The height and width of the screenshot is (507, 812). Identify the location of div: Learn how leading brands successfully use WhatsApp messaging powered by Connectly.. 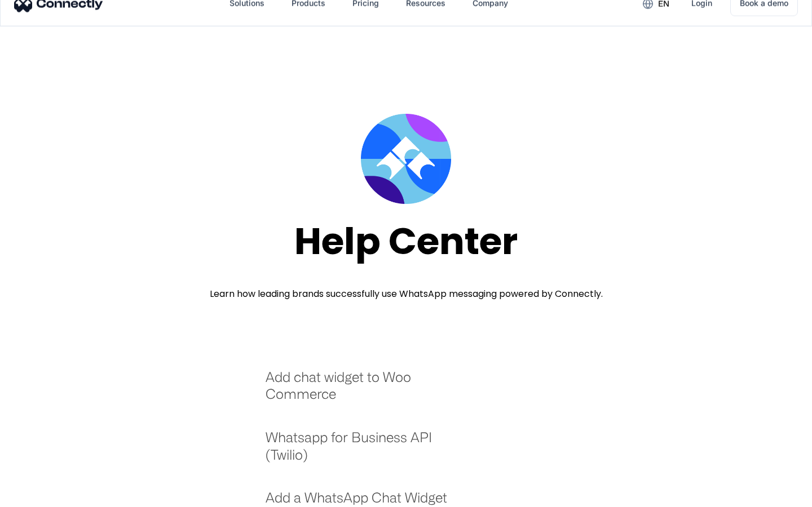
(406, 294).